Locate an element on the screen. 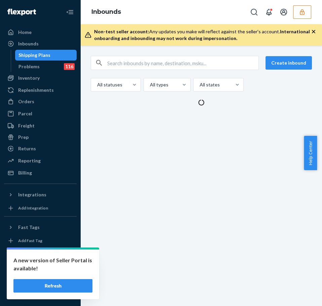 Image resolution: width=322 pixels, height=306 pixels. div: Any updates you make will reflect against the seller's account. is located at coordinates (203, 35).